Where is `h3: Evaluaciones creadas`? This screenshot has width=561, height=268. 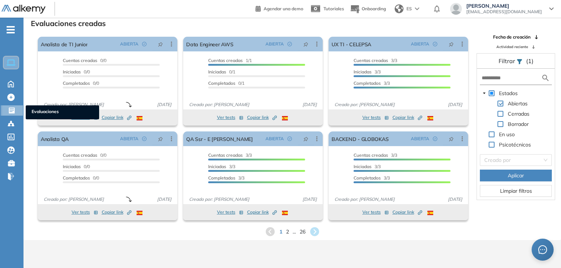 h3: Evaluaciones creadas is located at coordinates (68, 23).